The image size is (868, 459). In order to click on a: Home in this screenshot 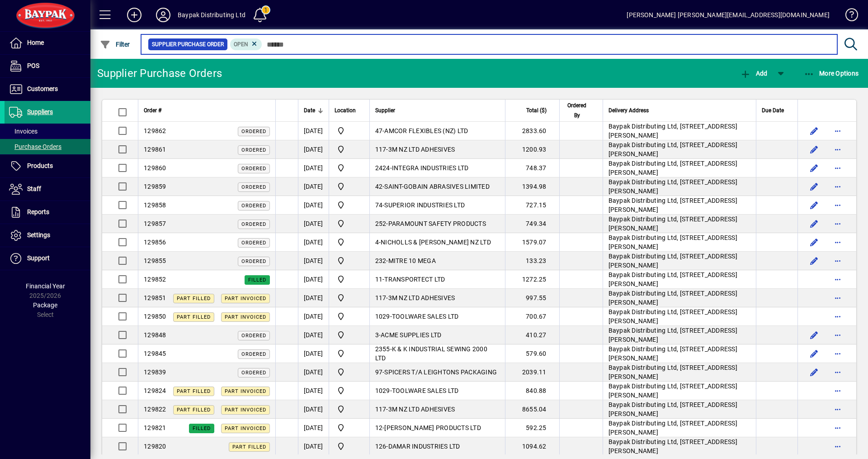, I will do `click(48, 43)`.